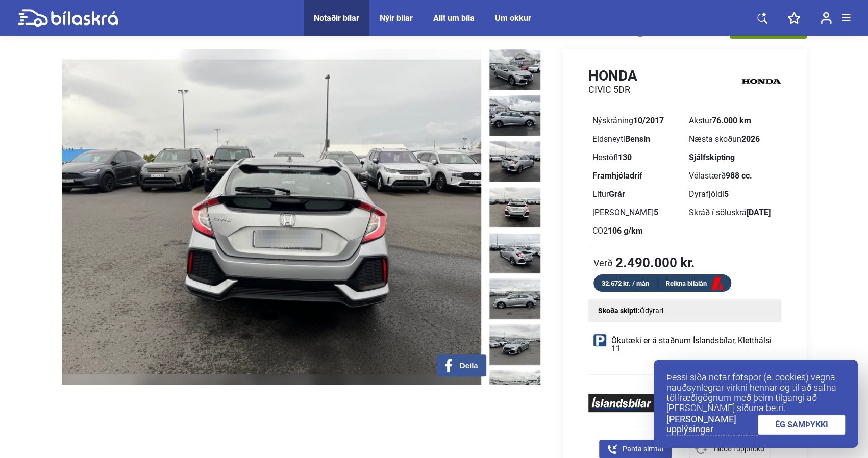 The height and width of the screenshot is (458, 868). What do you see at coordinates (613, 90) in the screenshot?
I see `h2: CIVIC 5DR` at bounding box center [613, 90].